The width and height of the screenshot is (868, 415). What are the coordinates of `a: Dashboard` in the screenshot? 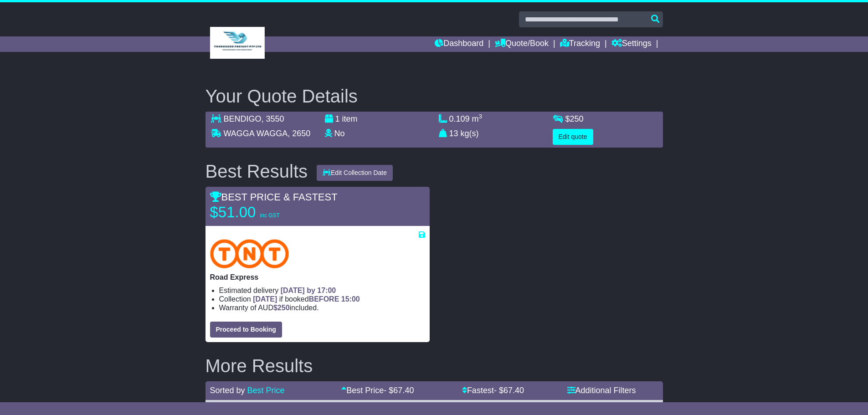 It's located at (459, 44).